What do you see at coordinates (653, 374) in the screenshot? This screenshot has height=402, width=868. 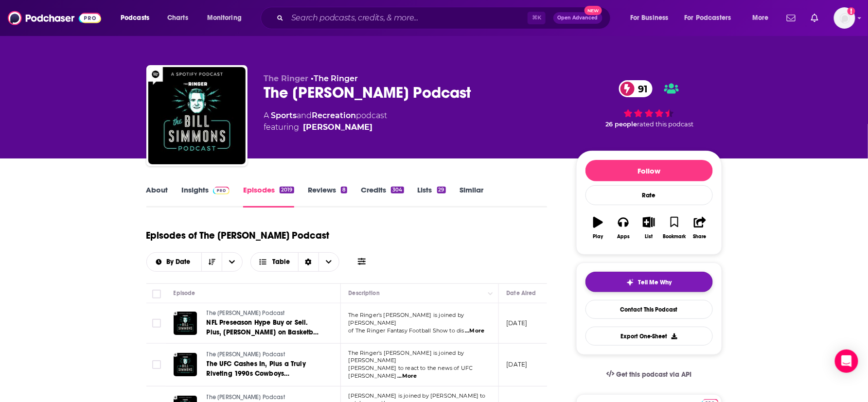 I see `span: Get this podcast via API` at bounding box center [653, 374].